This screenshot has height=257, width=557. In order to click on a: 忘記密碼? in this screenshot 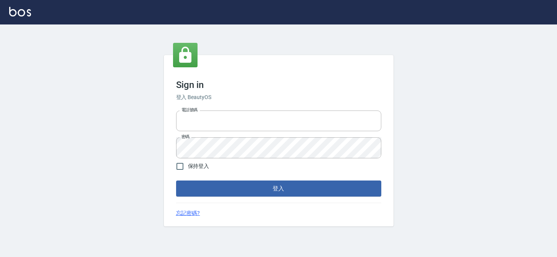, I will do `click(188, 213)`.